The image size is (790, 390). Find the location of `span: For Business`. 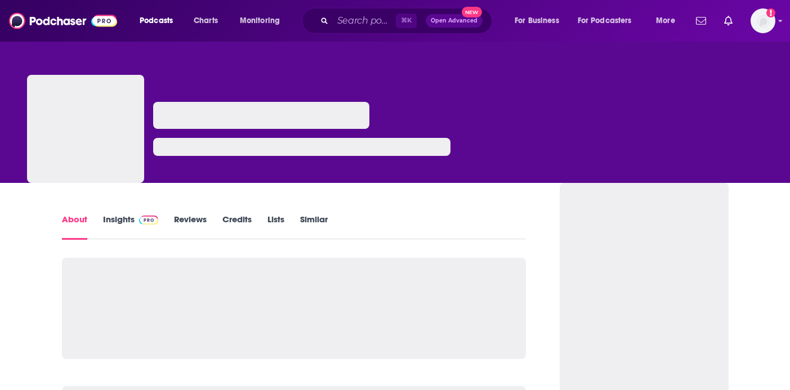

span: For Business is located at coordinates (537, 21).